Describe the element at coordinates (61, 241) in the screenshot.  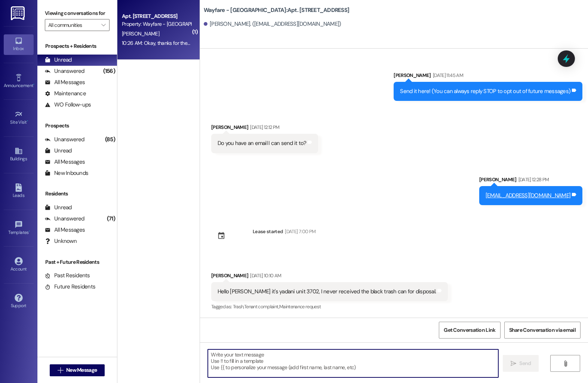
I see `div: Unknown` at that location.